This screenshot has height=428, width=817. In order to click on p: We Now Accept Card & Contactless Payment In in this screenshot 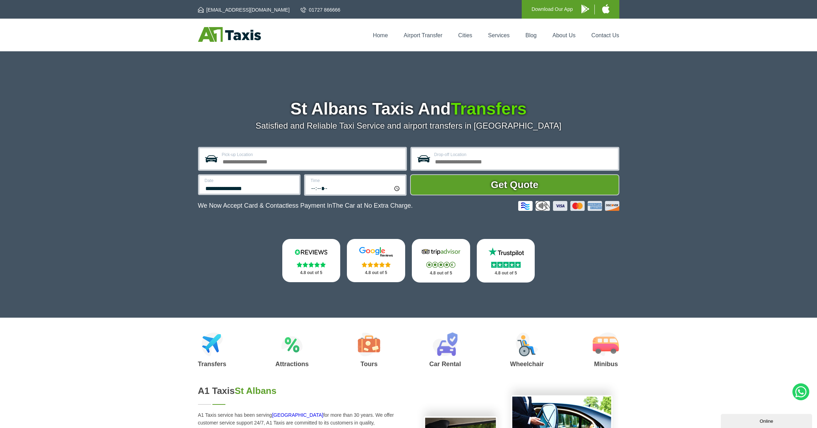, I will do `click(305, 205)`.